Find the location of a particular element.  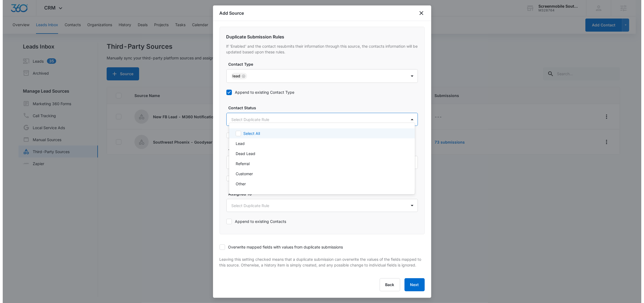

p: Other is located at coordinates (238, 184).